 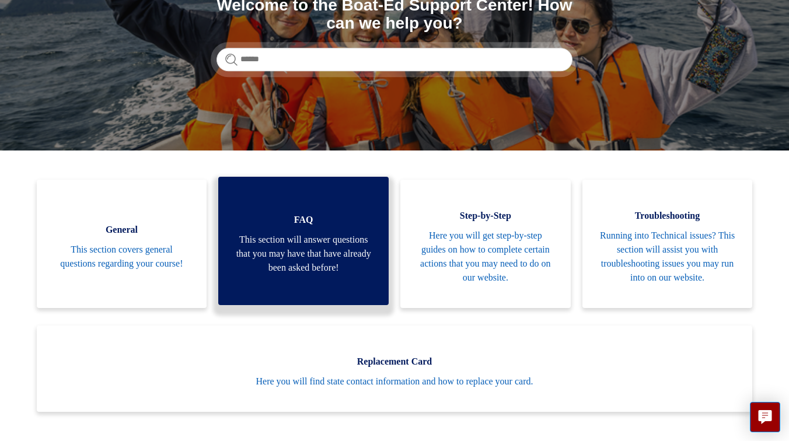 What do you see at coordinates (122, 244) in the screenshot?
I see `a: General This section covers general questions regarding your course!` at bounding box center [122, 244].